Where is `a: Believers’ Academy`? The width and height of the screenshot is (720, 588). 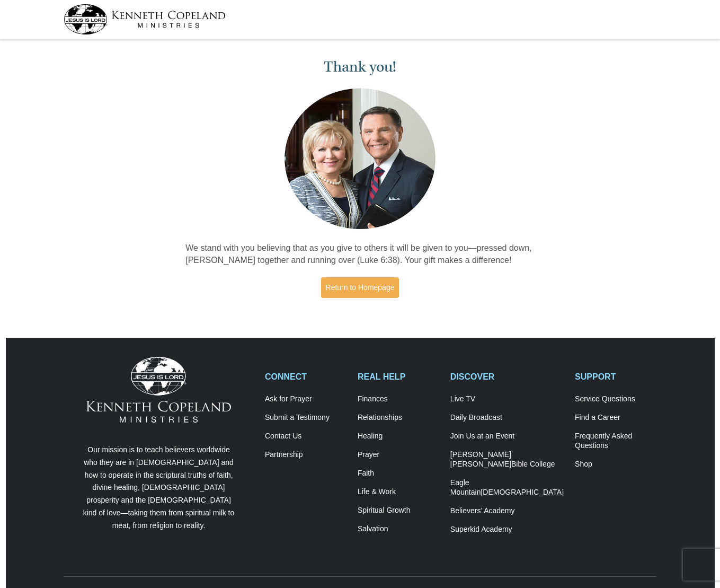 a: Believers’ Academy is located at coordinates (508, 511).